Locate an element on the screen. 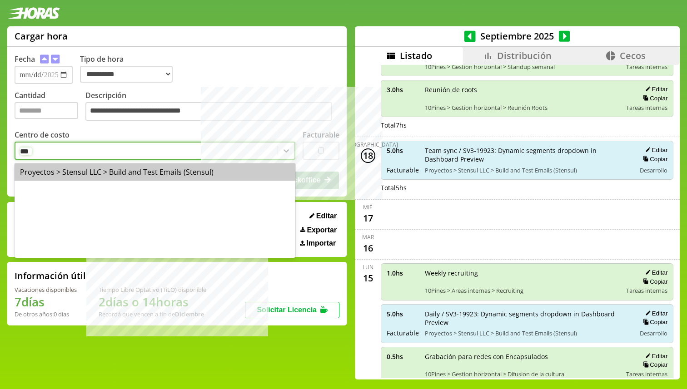 The width and height of the screenshot is (687, 389). h1: Cargar hora is located at coordinates (41, 36).